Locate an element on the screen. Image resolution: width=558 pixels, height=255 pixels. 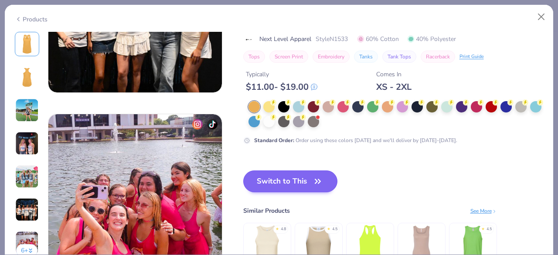
div: 4.8 is located at coordinates (283, 229).